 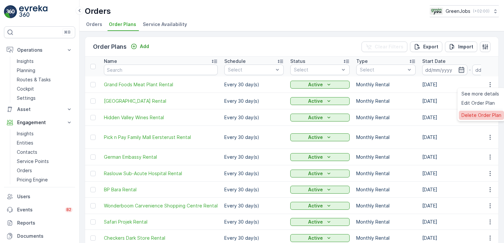 I want to click on p: Insights, so click(x=25, y=61).